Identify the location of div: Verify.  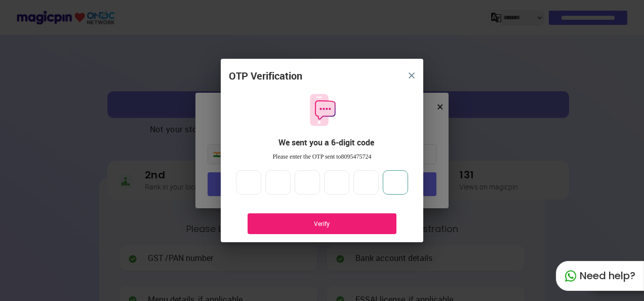
(322, 223).